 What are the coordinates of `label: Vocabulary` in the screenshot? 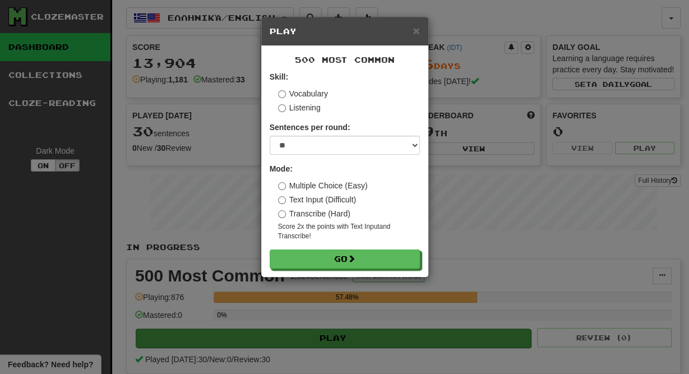 It's located at (303, 94).